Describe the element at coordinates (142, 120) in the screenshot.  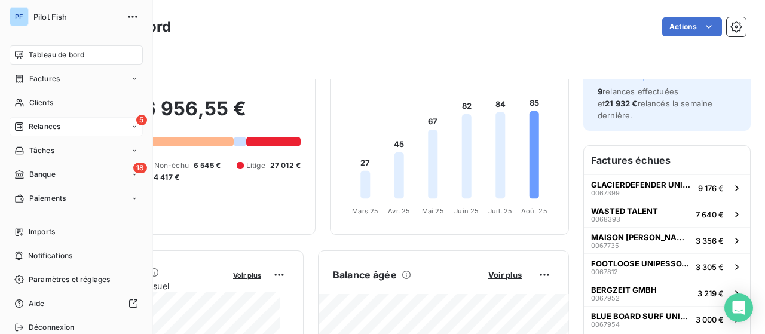
I see `span: 5` at that location.